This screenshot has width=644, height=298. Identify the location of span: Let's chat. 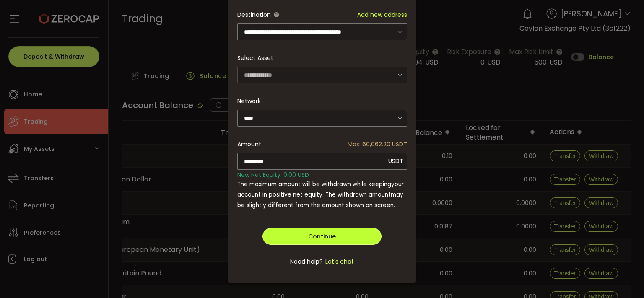
(338, 261).